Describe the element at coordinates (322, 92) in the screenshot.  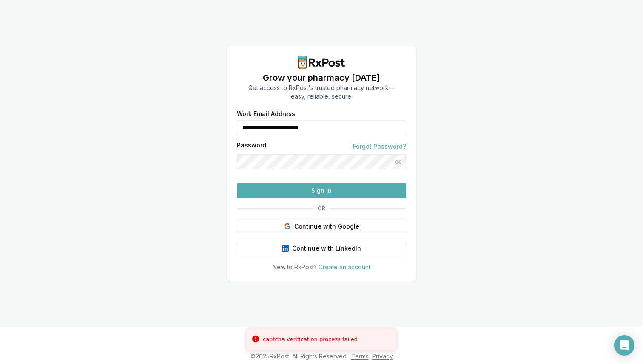
I see `p: Get access to RxPost's trusted pharmacy network— easy, reliable, secure.` at that location.